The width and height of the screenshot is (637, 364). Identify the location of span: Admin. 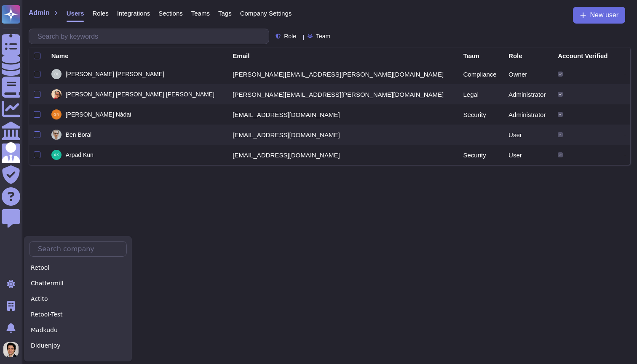
(39, 13).